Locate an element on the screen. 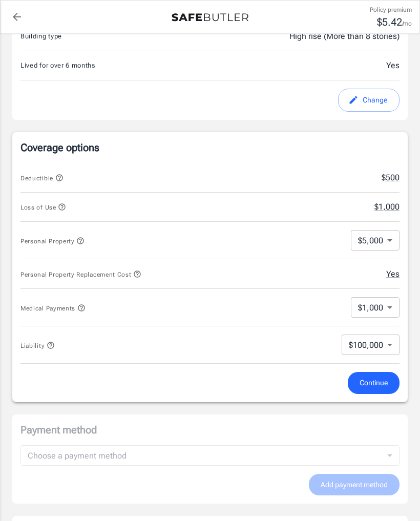  div: $1,000 is located at coordinates (375, 307).